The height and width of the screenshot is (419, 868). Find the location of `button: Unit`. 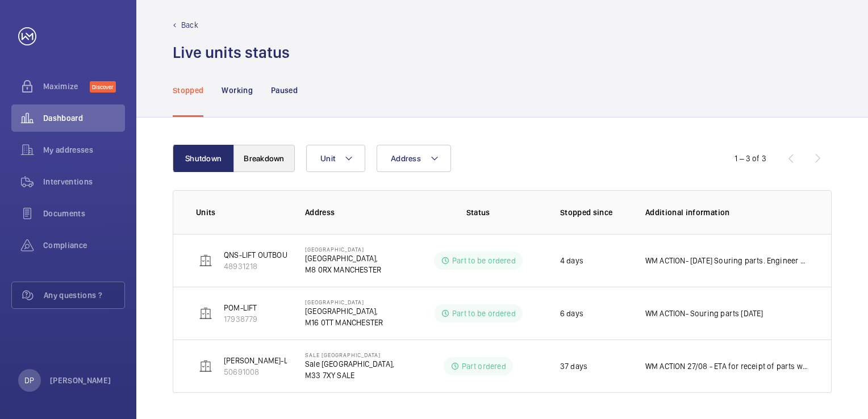

button: Unit is located at coordinates (335, 158).